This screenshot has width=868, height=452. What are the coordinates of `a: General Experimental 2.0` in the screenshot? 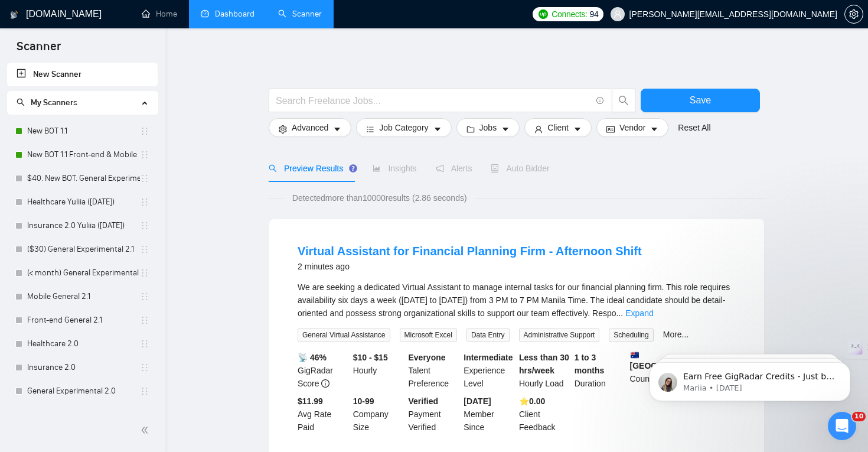 It's located at (83, 391).